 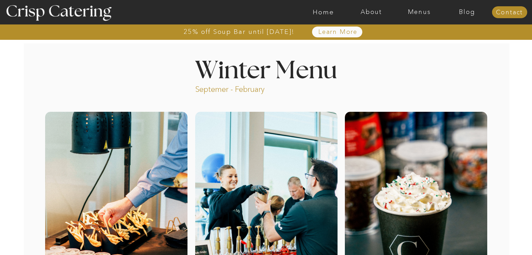 I want to click on nav: About, so click(x=371, y=12).